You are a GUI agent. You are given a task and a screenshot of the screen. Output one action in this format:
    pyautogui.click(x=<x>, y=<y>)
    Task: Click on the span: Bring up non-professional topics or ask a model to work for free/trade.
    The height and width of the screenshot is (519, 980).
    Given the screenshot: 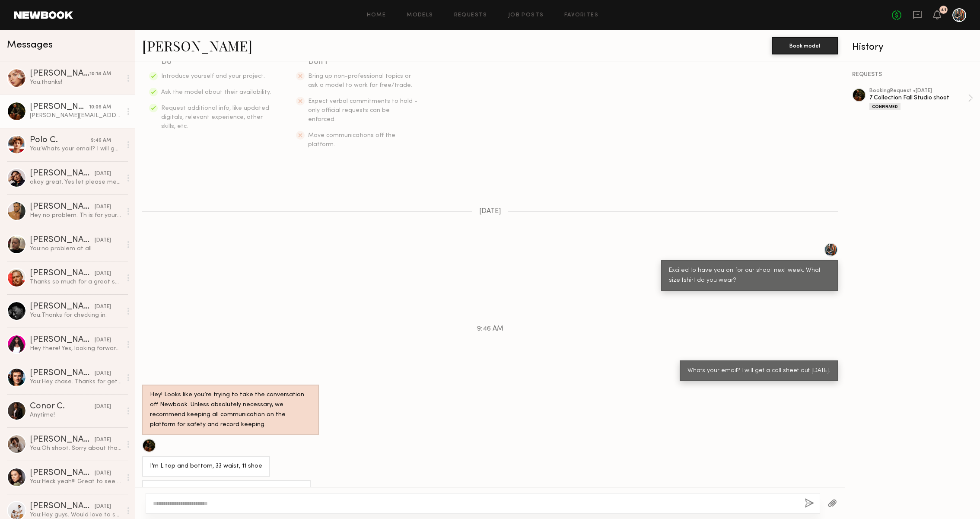 What is the action you would take?
    pyautogui.click(x=360, y=80)
    